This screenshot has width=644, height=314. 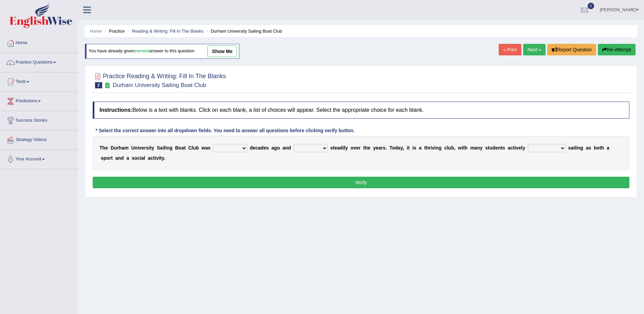 What do you see at coordinates (112, 148) in the screenshot?
I see `b: D` at bounding box center [112, 148].